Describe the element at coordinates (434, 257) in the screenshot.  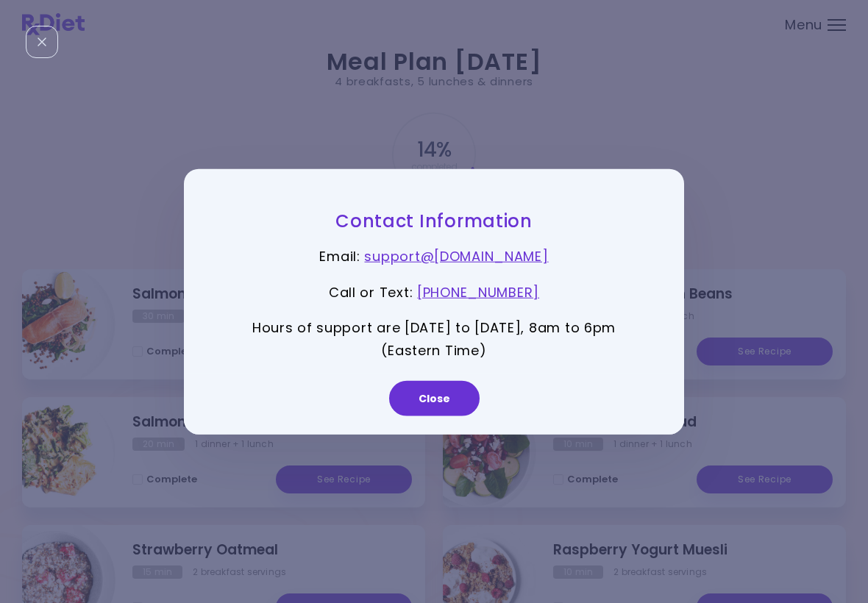
I see `p: Email :` at that location.